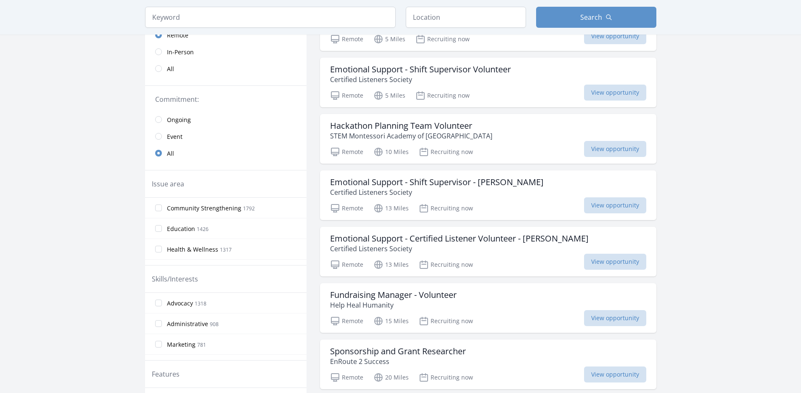 The width and height of the screenshot is (801, 393). What do you see at coordinates (175, 279) in the screenshot?
I see `legend: Skills/Interests` at bounding box center [175, 279].